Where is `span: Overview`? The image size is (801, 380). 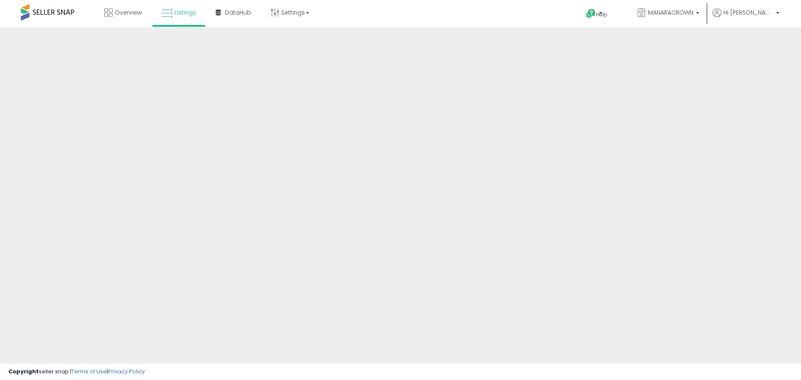 span: Overview is located at coordinates (128, 13).